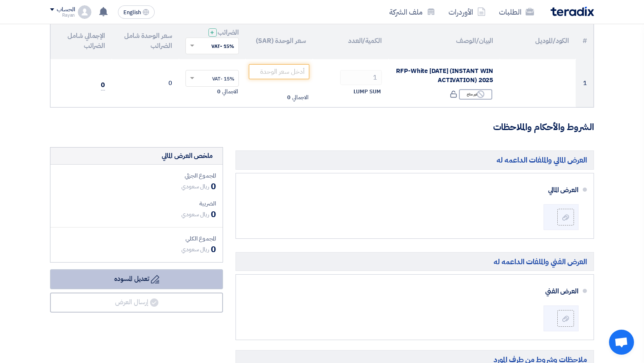 This screenshot has height=363, width=644. I want to click on a: ملف الشركة, so click(412, 12).